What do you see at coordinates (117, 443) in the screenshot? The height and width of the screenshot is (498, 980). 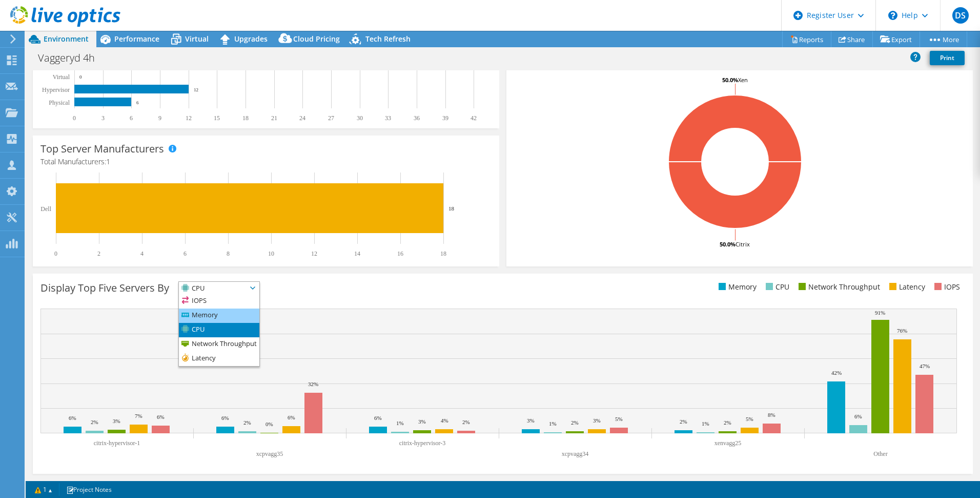 I see `text: citrix-hypervisor-1` at bounding box center [117, 443].